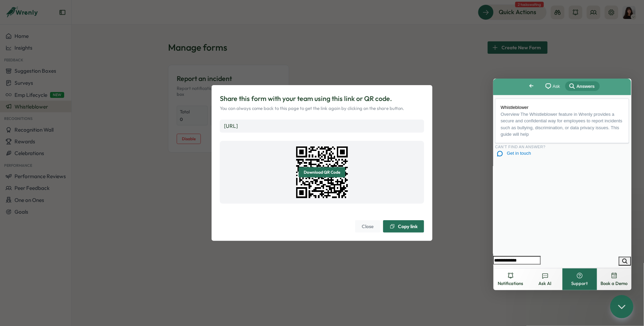  Describe the element at coordinates (545, 284) in the screenshot. I see `span: Ask AI` at that location.